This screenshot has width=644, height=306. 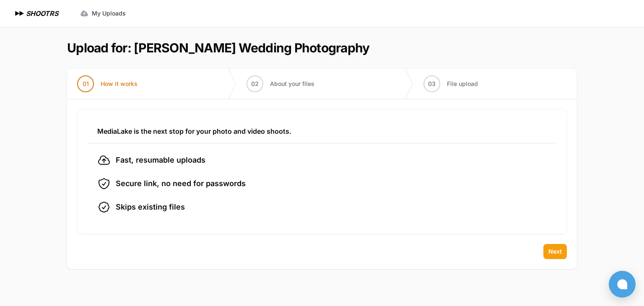 What do you see at coordinates (181, 184) in the screenshot?
I see `span: Secure link, no need for passwords` at bounding box center [181, 184].